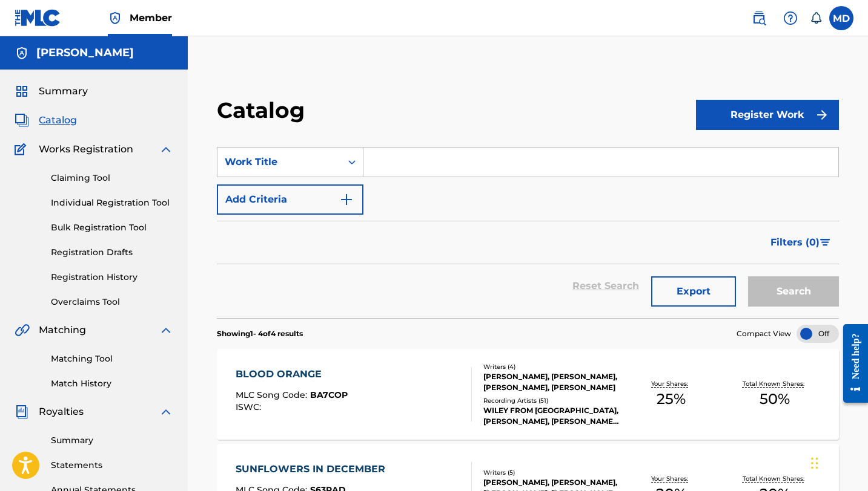  I want to click on img: Summary, so click(22, 91).